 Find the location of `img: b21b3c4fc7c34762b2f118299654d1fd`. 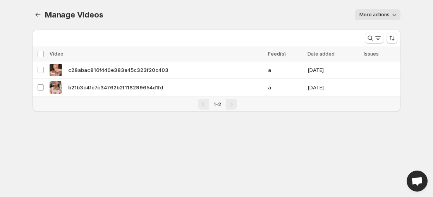

img: b21b3c4fc7c34762b2f118299654d1fd is located at coordinates (56, 87).